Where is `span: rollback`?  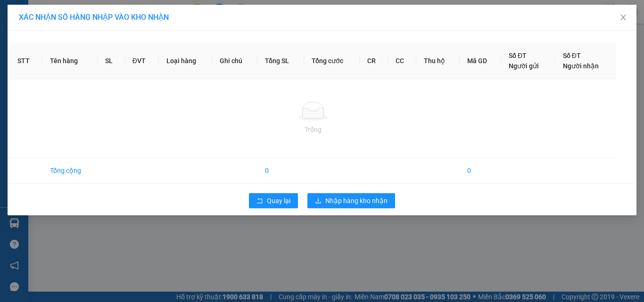
span: rollback is located at coordinates (260, 201).